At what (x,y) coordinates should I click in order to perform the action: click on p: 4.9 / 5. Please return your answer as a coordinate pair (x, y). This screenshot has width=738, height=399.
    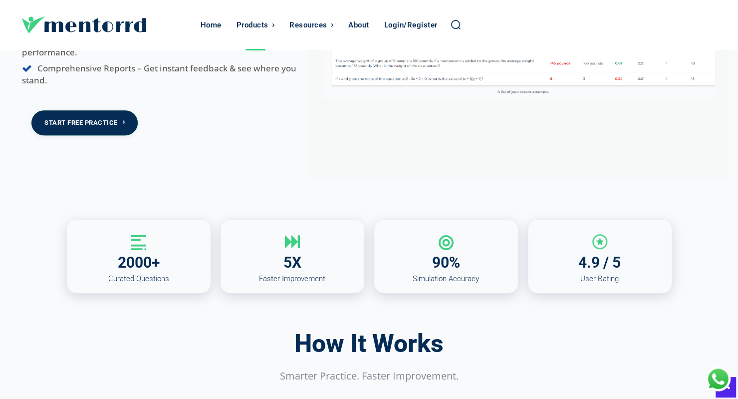
    Looking at the image, I should click on (600, 263).